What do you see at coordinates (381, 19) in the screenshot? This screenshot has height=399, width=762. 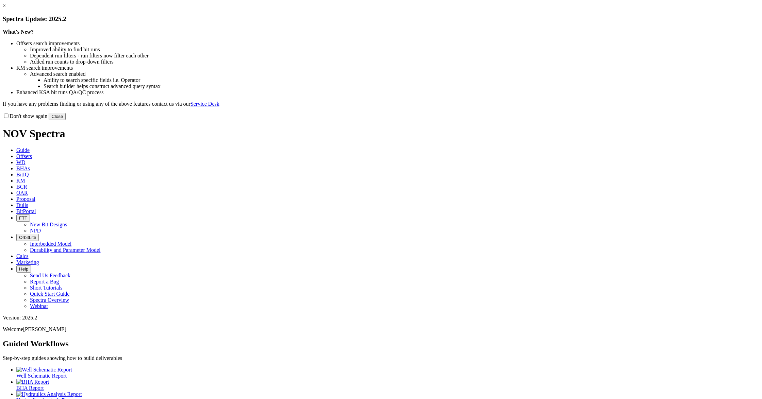 I see `h3: Spectra Update: 2025.2` at bounding box center [381, 19].